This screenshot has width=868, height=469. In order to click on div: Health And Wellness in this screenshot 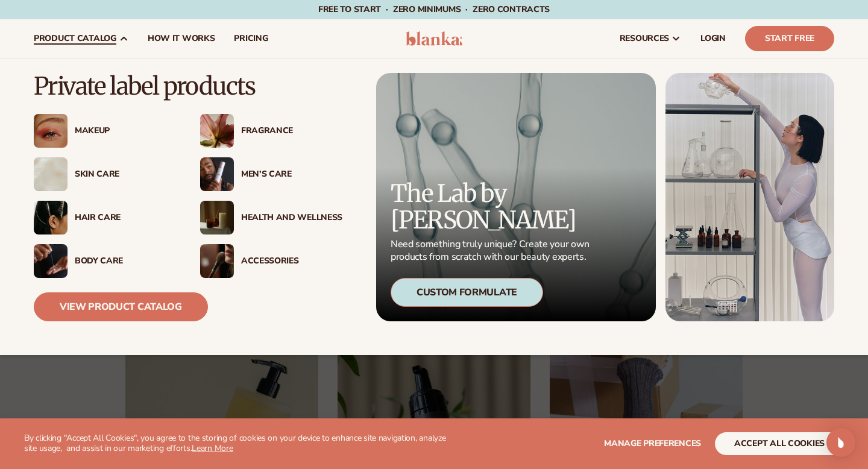, I will do `click(292, 217)`.